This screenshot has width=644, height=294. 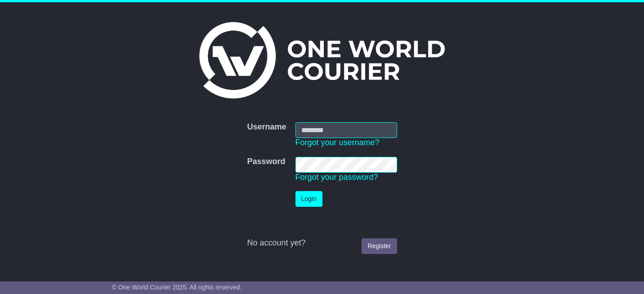 What do you see at coordinates (322, 60) in the screenshot?
I see `img: One World` at bounding box center [322, 60].